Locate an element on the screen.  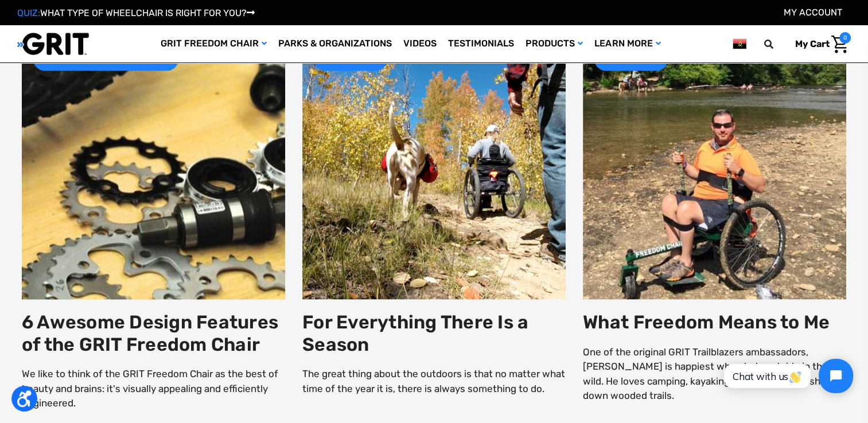
a: Conta is located at coordinates (813, 12).